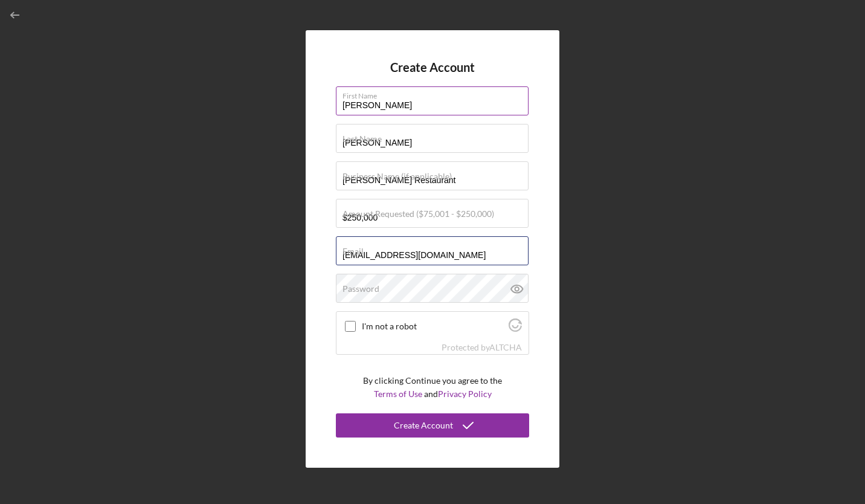 This screenshot has width=865, height=504. I want to click on label: Amount Requested ($75,001 - $250,000), so click(418, 214).